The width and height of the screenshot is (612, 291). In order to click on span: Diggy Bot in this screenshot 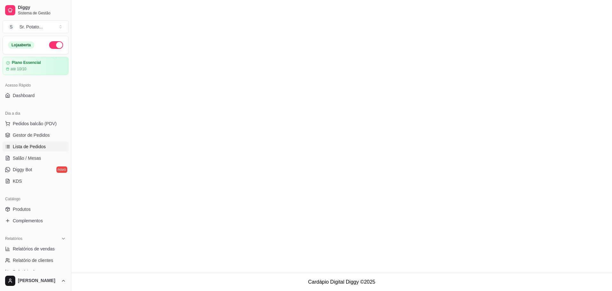, I will do `click(22, 169)`.